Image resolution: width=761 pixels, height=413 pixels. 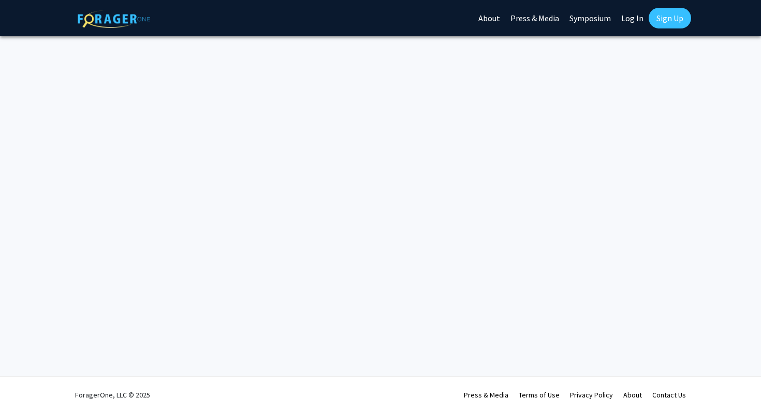 I want to click on a: Privacy Policy, so click(x=591, y=395).